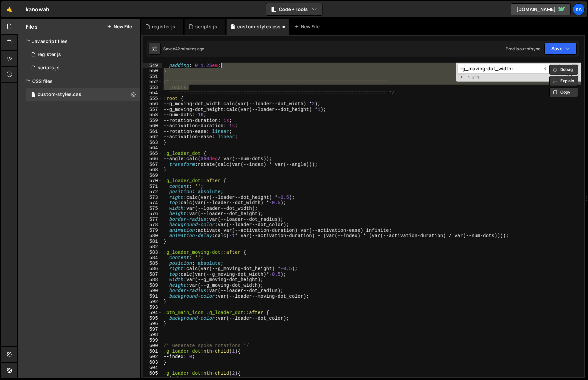 The image size is (588, 380). What do you see at coordinates (563, 70) in the screenshot?
I see `button: Debug` at bounding box center [563, 70].